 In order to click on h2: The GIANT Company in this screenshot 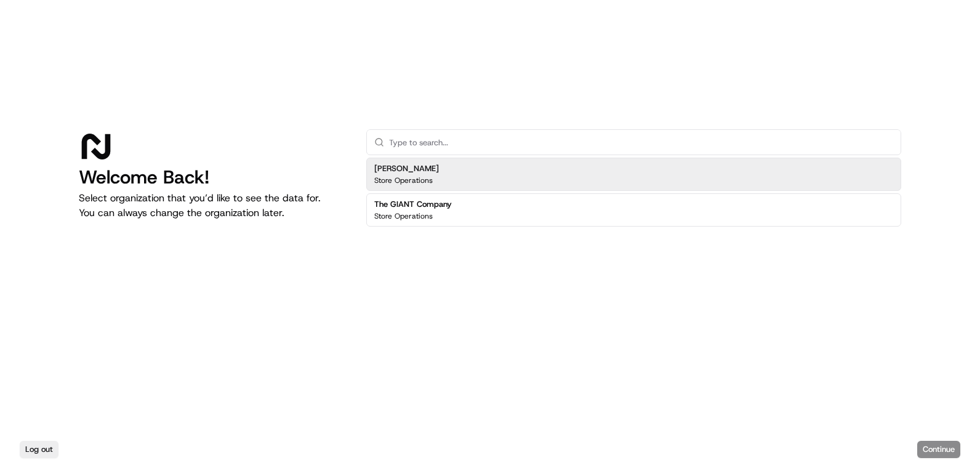, I will do `click(413, 204)`.